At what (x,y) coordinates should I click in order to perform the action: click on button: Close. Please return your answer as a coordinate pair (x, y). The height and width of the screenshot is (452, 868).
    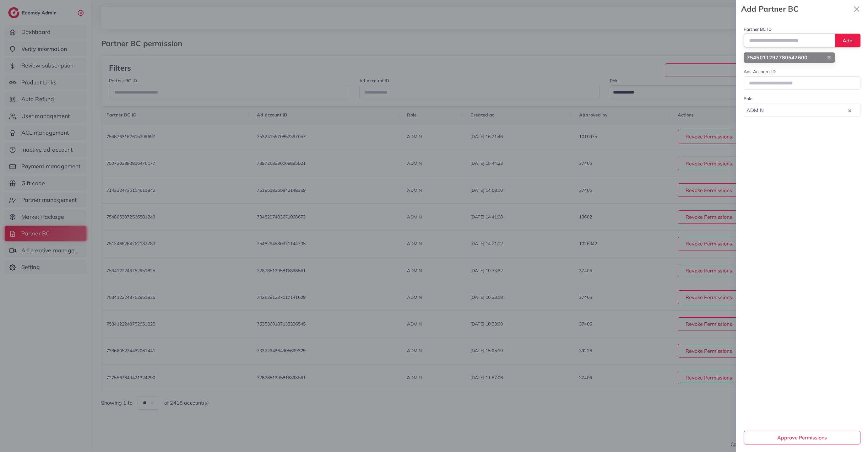
    Looking at the image, I should click on (857, 9).